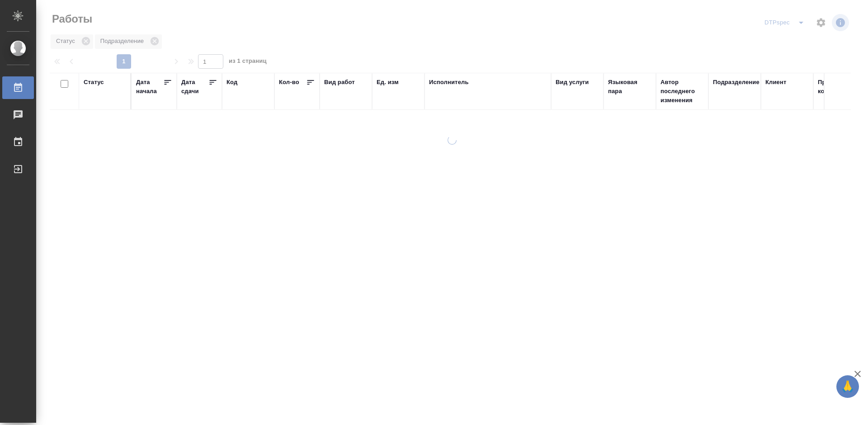 The width and height of the screenshot is (868, 425). Describe the element at coordinates (449, 82) in the screenshot. I see `div: Исполнитель` at that location.